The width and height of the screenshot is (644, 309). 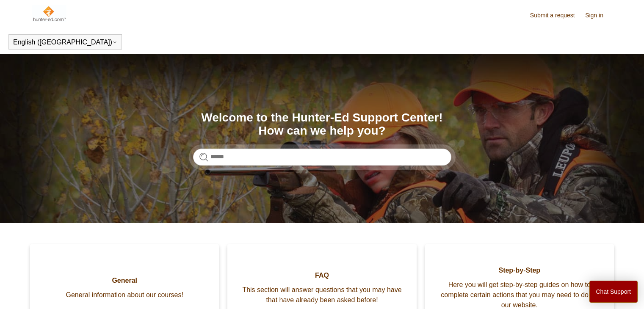 I want to click on span: General information about our courses!, so click(x=124, y=295).